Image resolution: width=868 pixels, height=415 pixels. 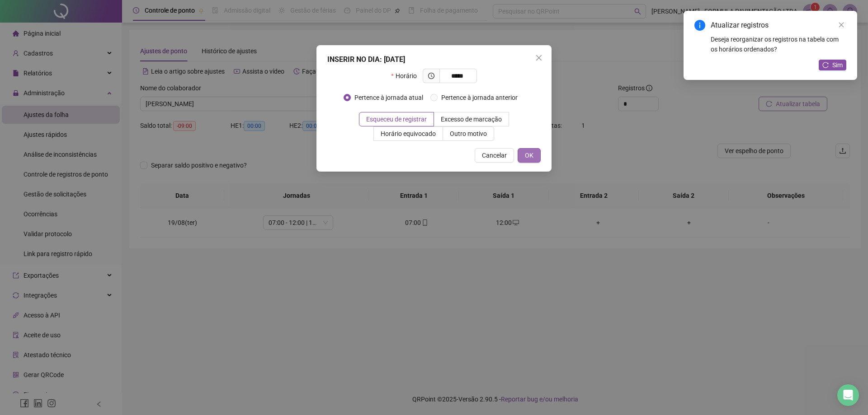 What do you see at coordinates (494, 155) in the screenshot?
I see `span: Cancelar` at bounding box center [494, 155].